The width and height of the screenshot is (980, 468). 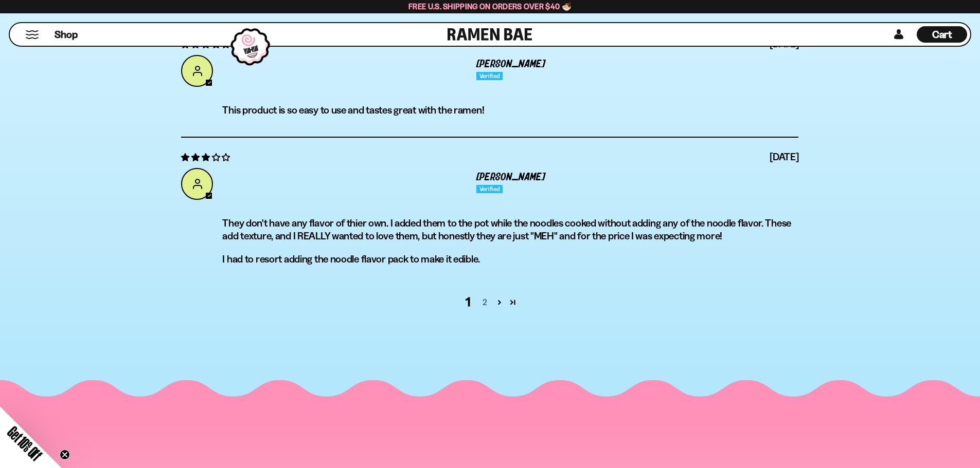 What do you see at coordinates (65, 455) in the screenshot?
I see `button: Close teaser` at bounding box center [65, 455].